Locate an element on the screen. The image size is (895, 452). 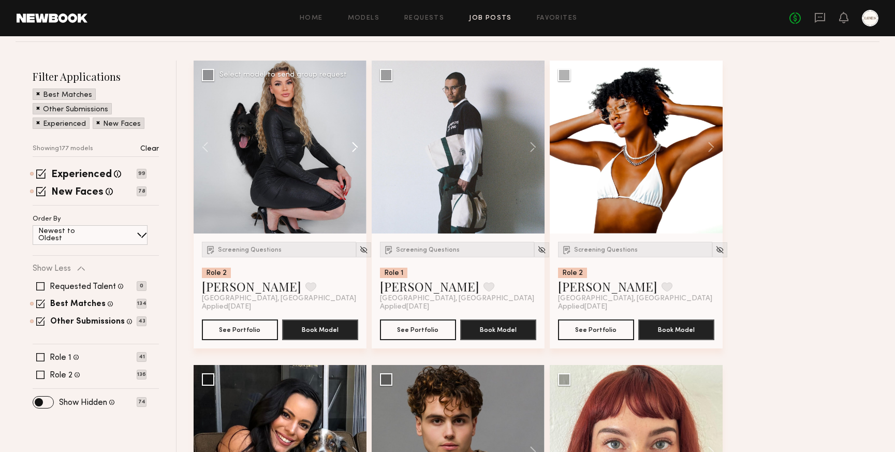
a: Job Posts is located at coordinates (490, 18).